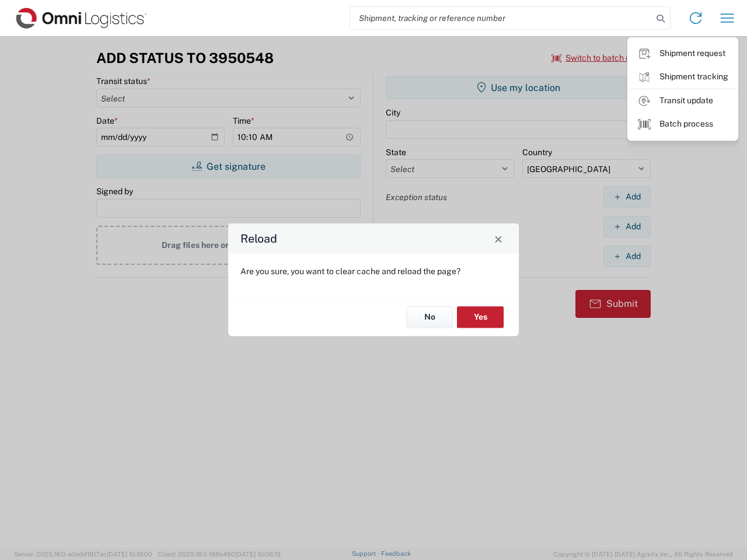  Describe the element at coordinates (259, 239) in the screenshot. I see `h4: Reload` at that location.